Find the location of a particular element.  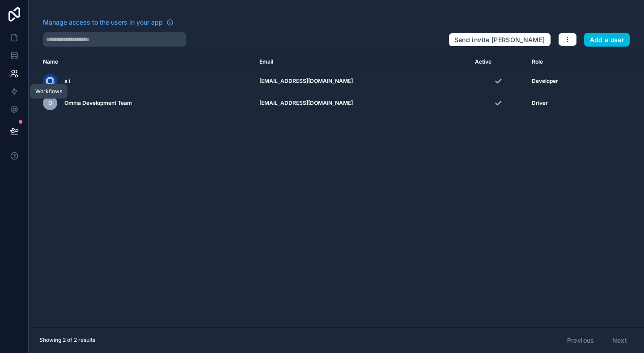

button: Add a user is located at coordinates (607, 40).